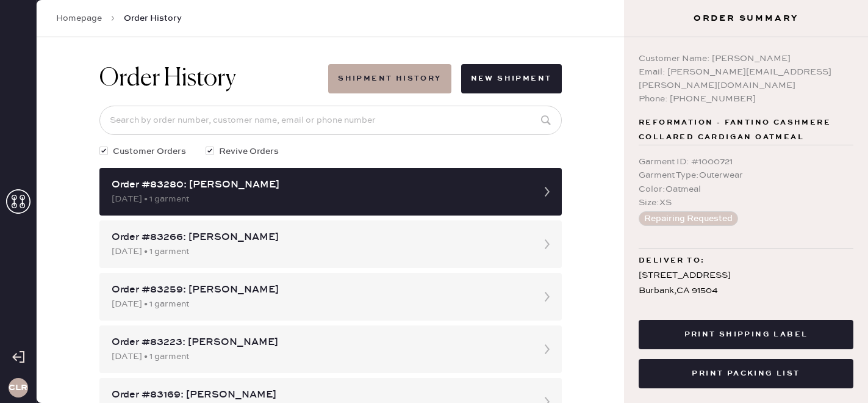  Describe the element at coordinates (746, 334) in the screenshot. I see `a: Print Shipping Label` at that location.